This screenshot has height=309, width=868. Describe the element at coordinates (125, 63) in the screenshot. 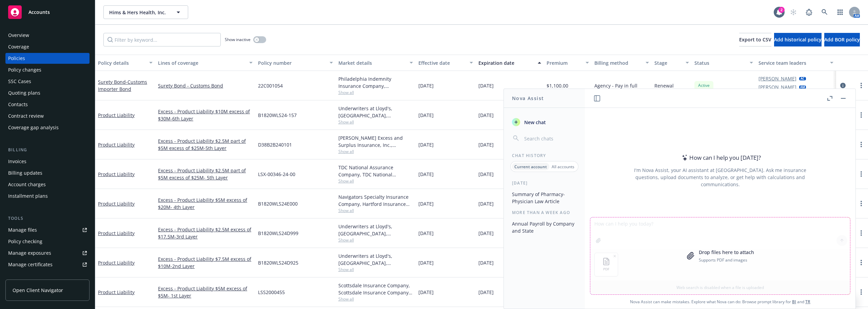

I see `button: Policy details` at that location.